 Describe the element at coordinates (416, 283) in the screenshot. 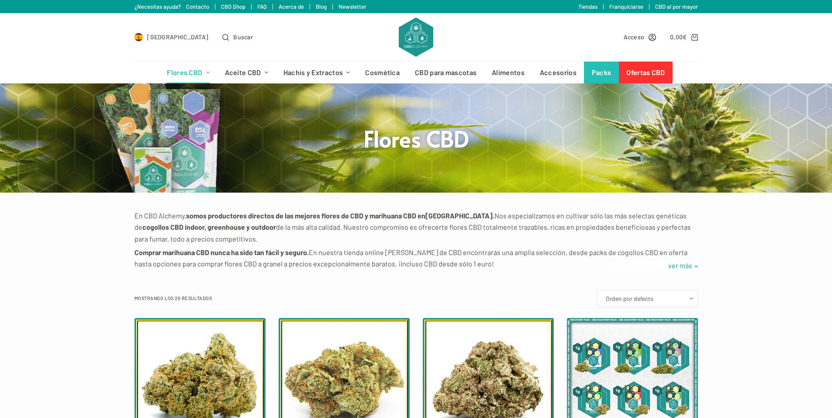

I see `p: Para garantizar la máxima calidad y potencia de los efectos de nuestras flores de marihuana CBD, ...` at that location.